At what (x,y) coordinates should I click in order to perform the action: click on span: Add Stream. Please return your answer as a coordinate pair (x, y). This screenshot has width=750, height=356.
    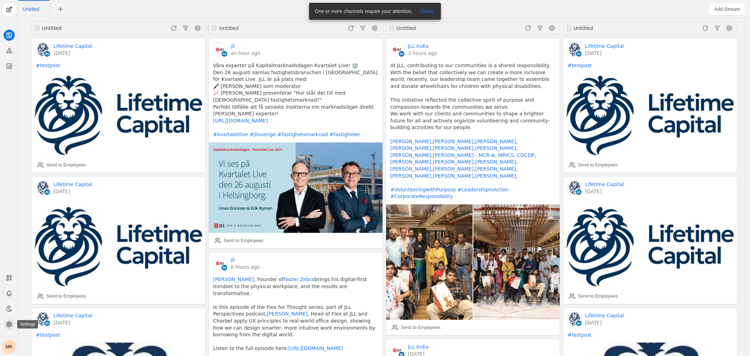
    Looking at the image, I should click on (727, 9).